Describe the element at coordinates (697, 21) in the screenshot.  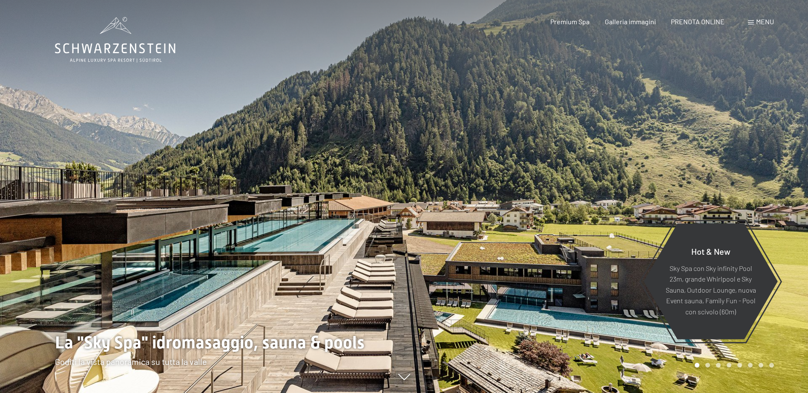
I see `a: PRENOTA ONLINE` at that location.